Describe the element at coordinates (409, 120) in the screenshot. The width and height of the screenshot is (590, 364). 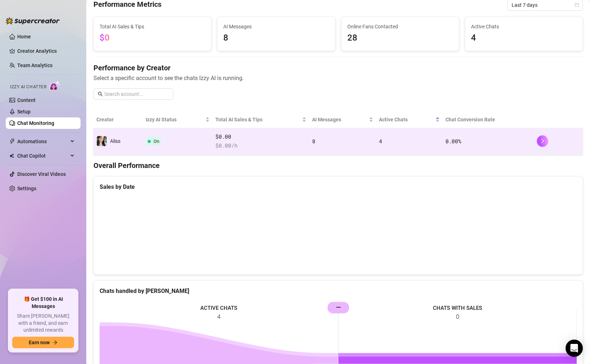
I see `th: Active Chats` at that location.